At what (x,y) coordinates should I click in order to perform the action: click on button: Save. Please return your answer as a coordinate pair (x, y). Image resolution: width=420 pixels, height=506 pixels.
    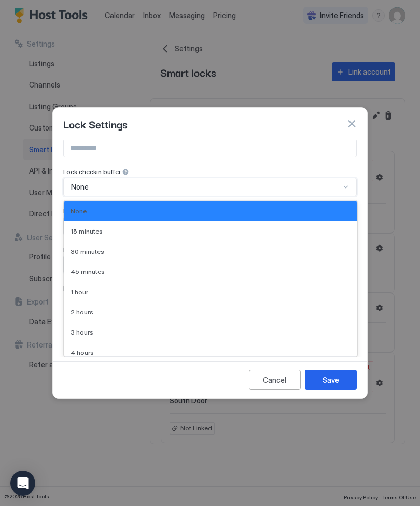
    Looking at the image, I should click on (331, 380).